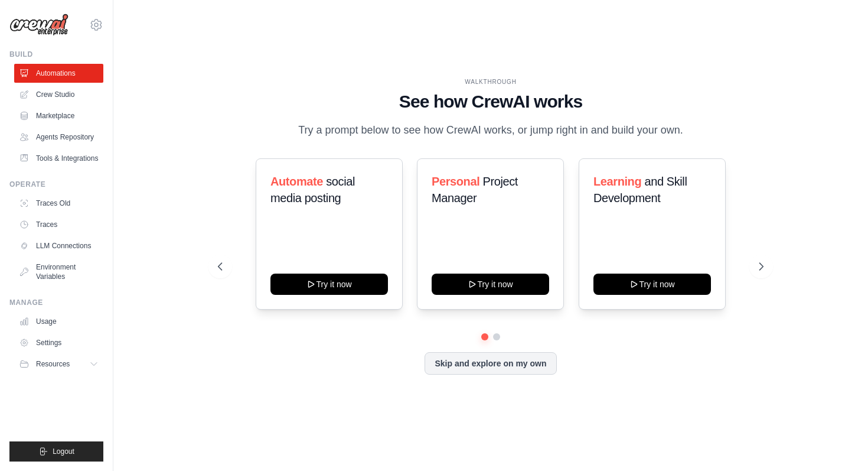 This screenshot has height=471, width=868. What do you see at coordinates (58, 159) in the screenshot?
I see `a: Tools & Integrations` at bounding box center [58, 159].